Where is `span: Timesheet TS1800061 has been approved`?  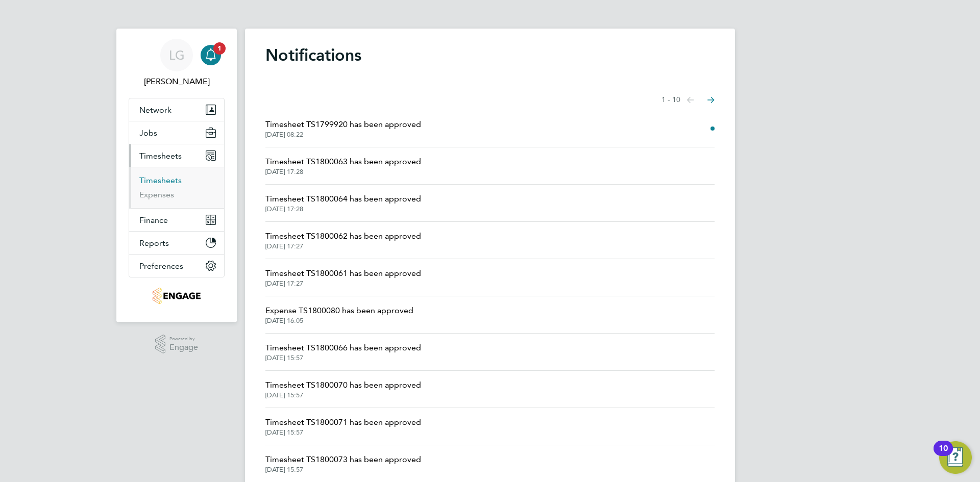 span: Timesheet TS1800061 has been approved is located at coordinates (343, 273).